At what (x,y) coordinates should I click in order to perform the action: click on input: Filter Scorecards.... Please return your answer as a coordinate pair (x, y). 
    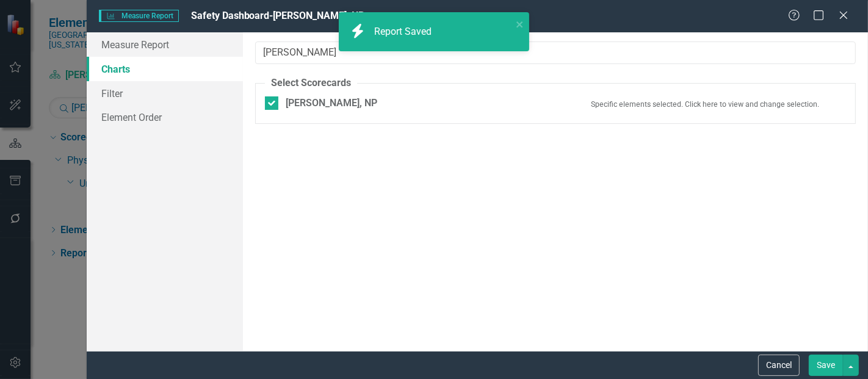
    Looking at the image, I should click on (556, 52).